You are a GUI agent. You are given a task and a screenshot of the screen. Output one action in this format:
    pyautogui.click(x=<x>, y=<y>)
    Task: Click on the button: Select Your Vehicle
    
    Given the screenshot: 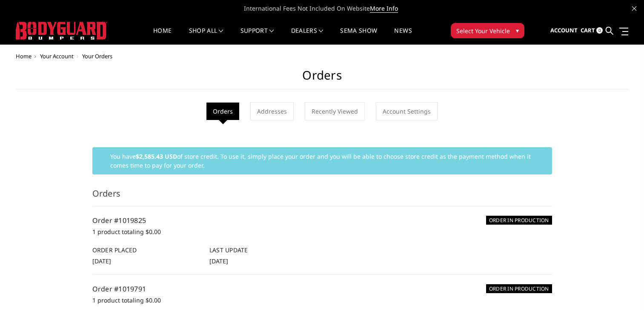 What is the action you would take?
    pyautogui.click(x=487, y=31)
    